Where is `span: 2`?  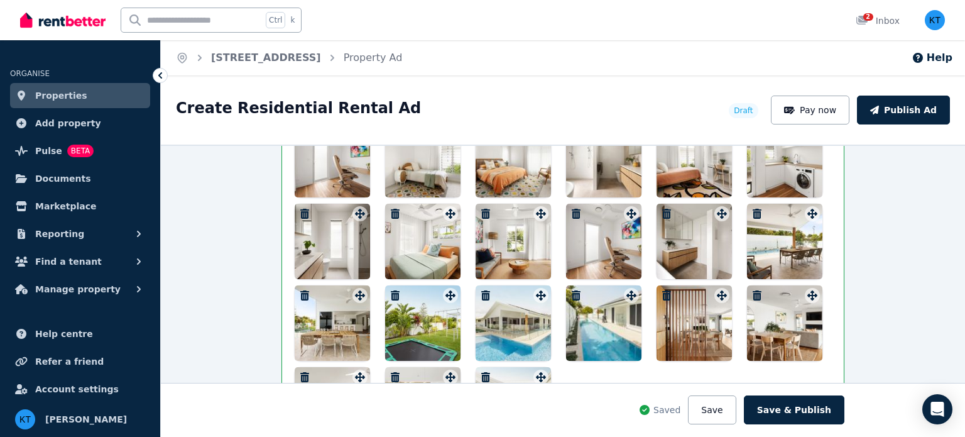 span: 2 is located at coordinates (869, 17).